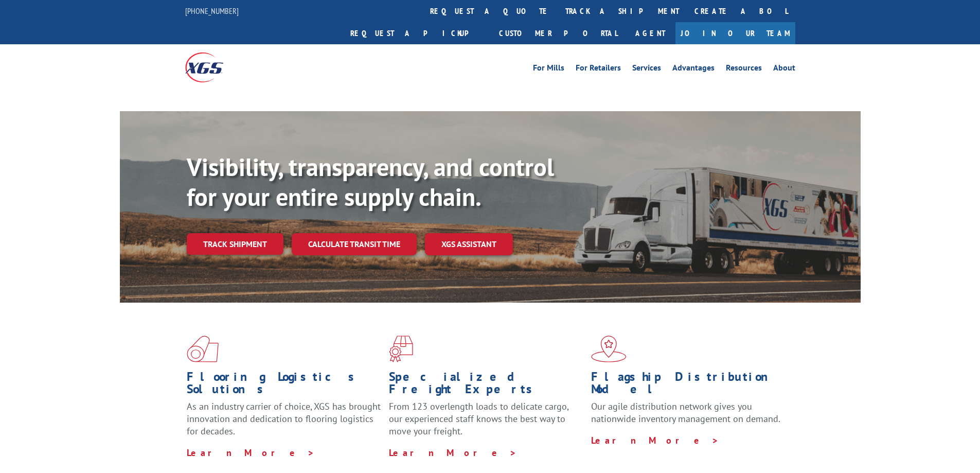 This screenshot has width=980, height=473. Describe the element at coordinates (549, 70) in the screenshot. I see `a: For Mills` at that location.